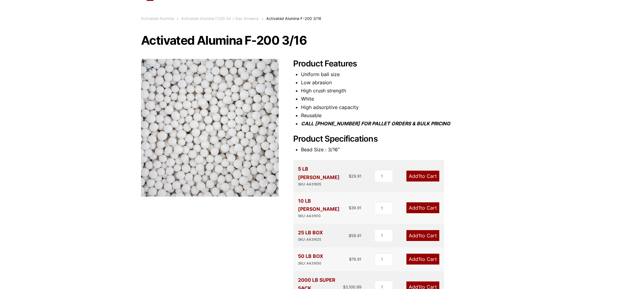 This screenshot has width=644, height=289. I want to click on li: Reusable, so click(402, 115).